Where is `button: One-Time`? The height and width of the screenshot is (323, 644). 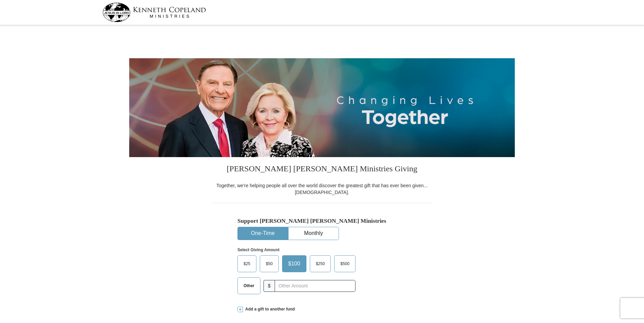
button: One-Time is located at coordinates (263, 233).